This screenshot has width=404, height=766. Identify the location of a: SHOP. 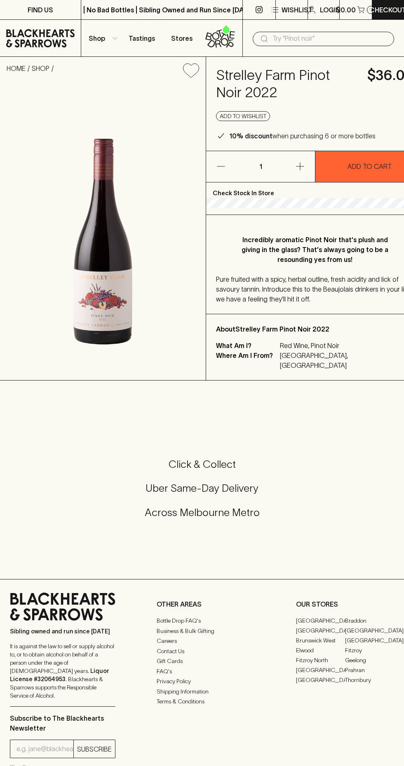
(40, 68).